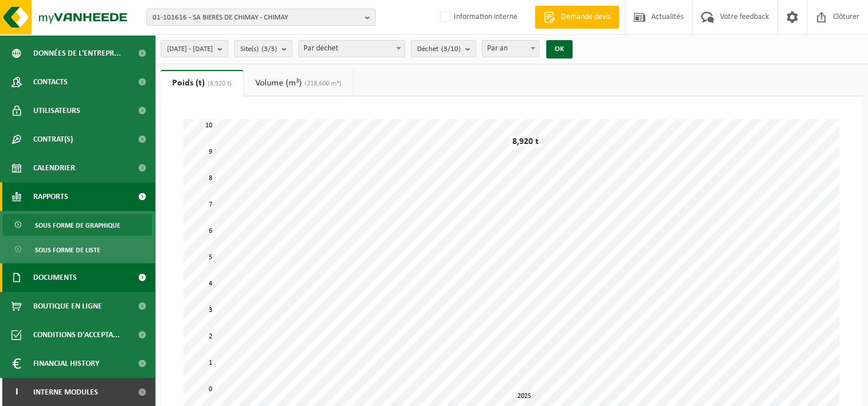  Describe the element at coordinates (259, 50) in the screenshot. I see `span: Site(s)` at that location.